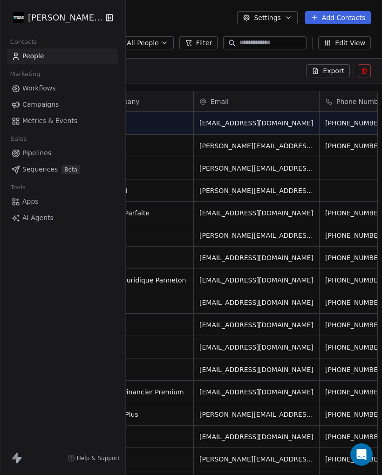 This screenshot has height=475, width=382. I want to click on a: People, so click(62, 56).